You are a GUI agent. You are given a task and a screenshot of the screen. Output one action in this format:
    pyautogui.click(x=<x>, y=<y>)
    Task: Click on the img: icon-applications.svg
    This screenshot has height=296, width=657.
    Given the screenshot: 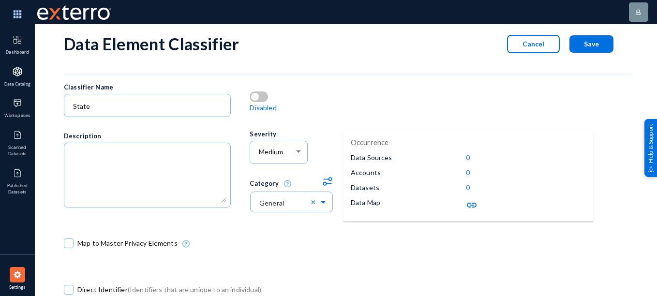 What is the action you would take?
    pyautogui.click(x=17, y=72)
    